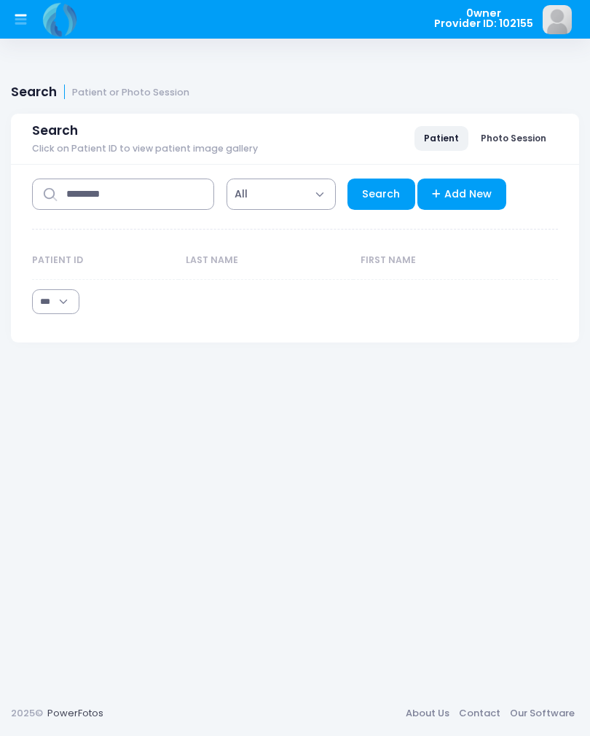 Image resolution: width=590 pixels, height=736 pixels. Describe the element at coordinates (480, 714) in the screenshot. I see `a: Contact` at that location.